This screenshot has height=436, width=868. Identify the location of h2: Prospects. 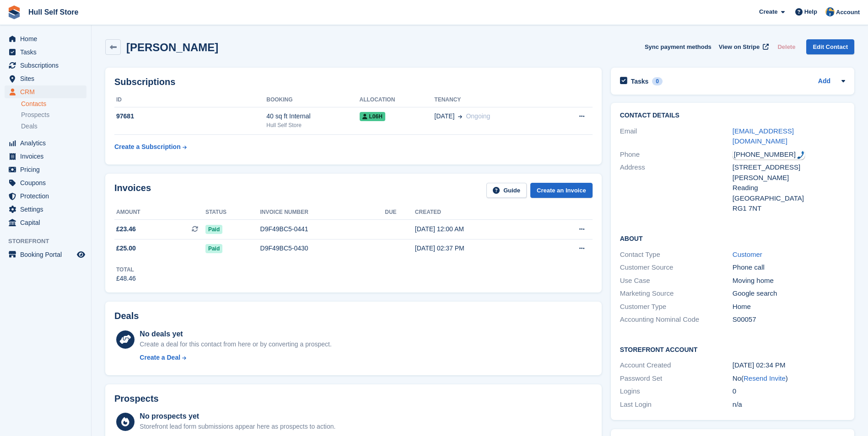
(136, 399).